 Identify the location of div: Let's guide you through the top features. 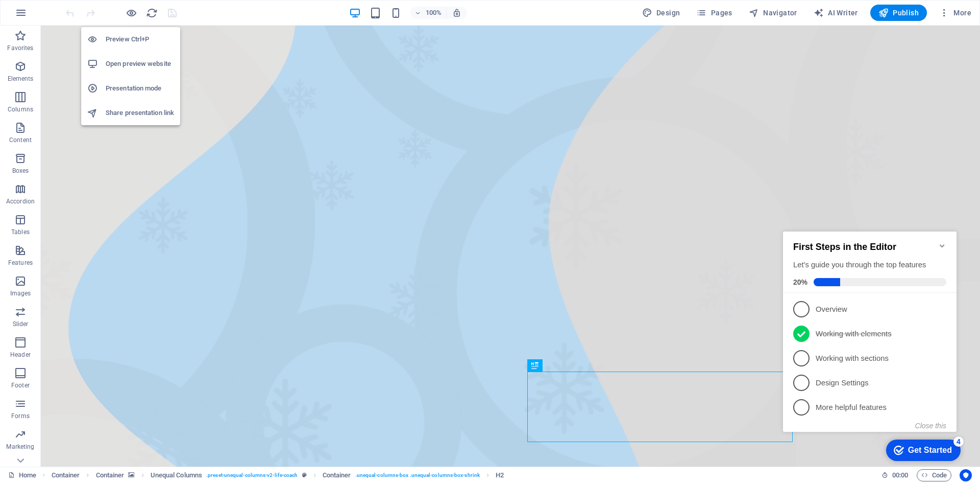
(91, 48).